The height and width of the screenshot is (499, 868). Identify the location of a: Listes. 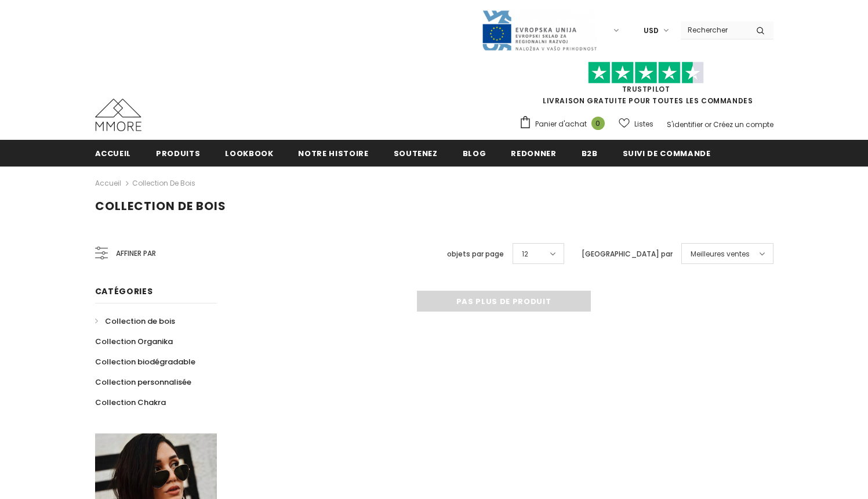
(637, 124).